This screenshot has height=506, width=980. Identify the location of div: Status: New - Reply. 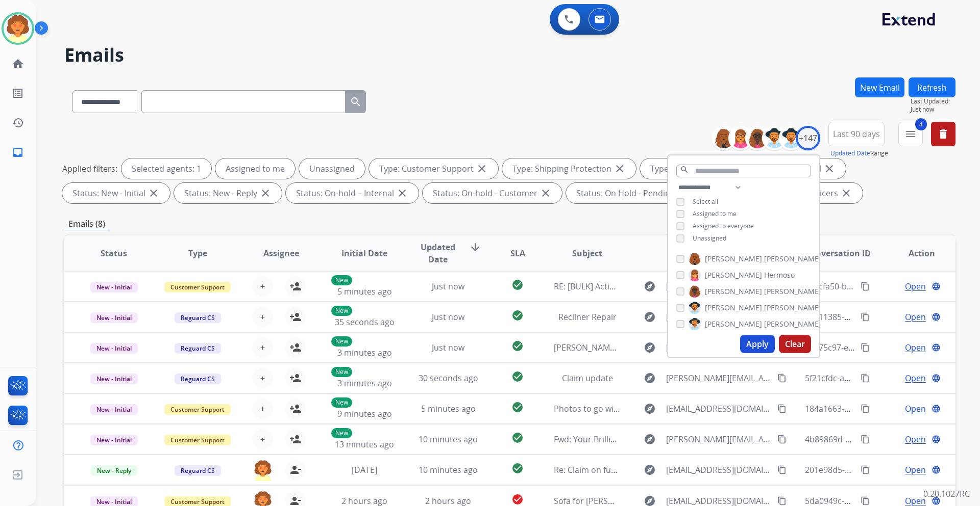
(228, 193).